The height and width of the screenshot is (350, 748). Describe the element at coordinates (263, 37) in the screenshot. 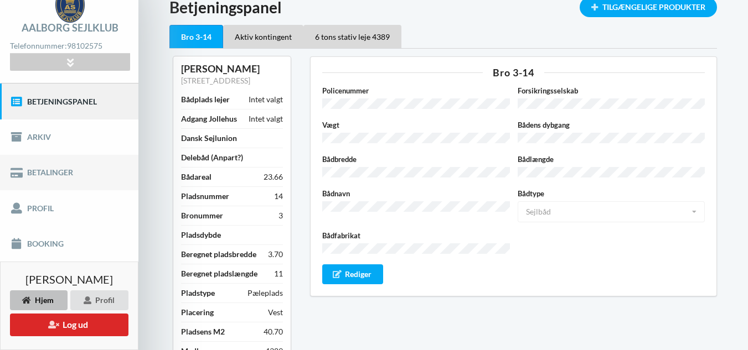

I see `div: Aktiv kontingent` at that location.